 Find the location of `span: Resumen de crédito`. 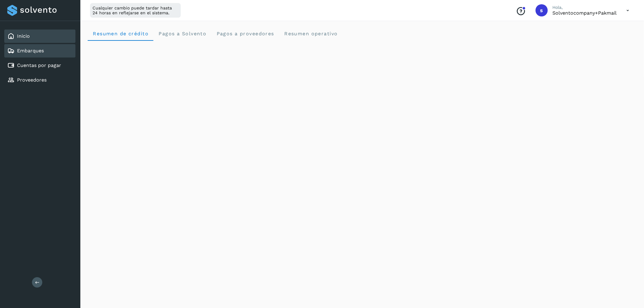

span: Resumen de crédito is located at coordinates (121, 34).